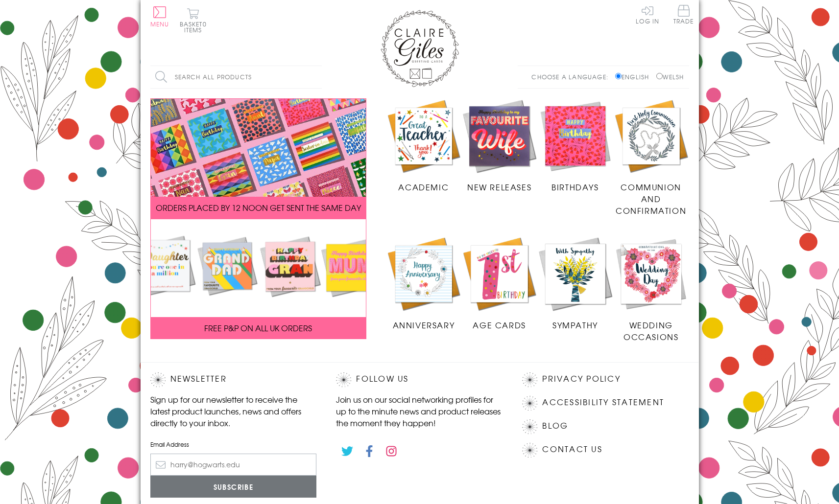  I want to click on a: Age Cards, so click(499, 283).